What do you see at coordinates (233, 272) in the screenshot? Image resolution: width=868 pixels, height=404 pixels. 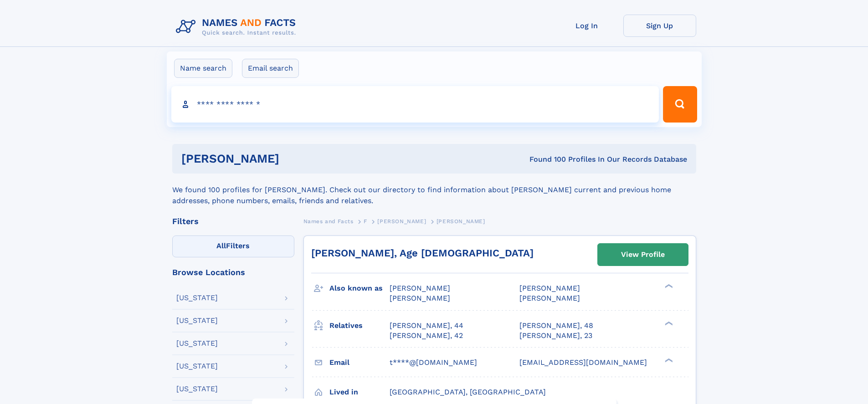 I see `div: Browse Locations` at bounding box center [233, 272].